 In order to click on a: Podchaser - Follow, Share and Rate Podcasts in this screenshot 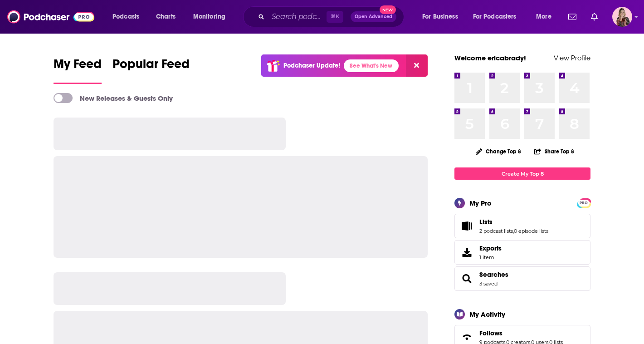, I will do `click(51, 17)`.